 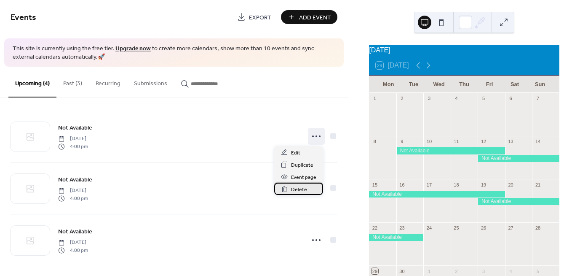 I want to click on span: Add Event, so click(x=315, y=17).